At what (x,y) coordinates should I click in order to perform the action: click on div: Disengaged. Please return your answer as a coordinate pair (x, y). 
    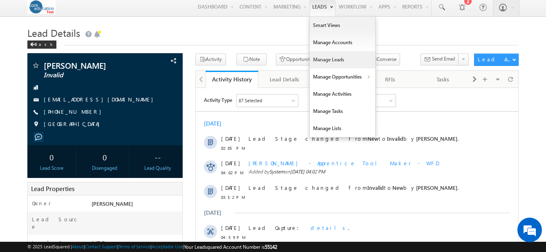
    Looking at the image, I should click on (105, 168).